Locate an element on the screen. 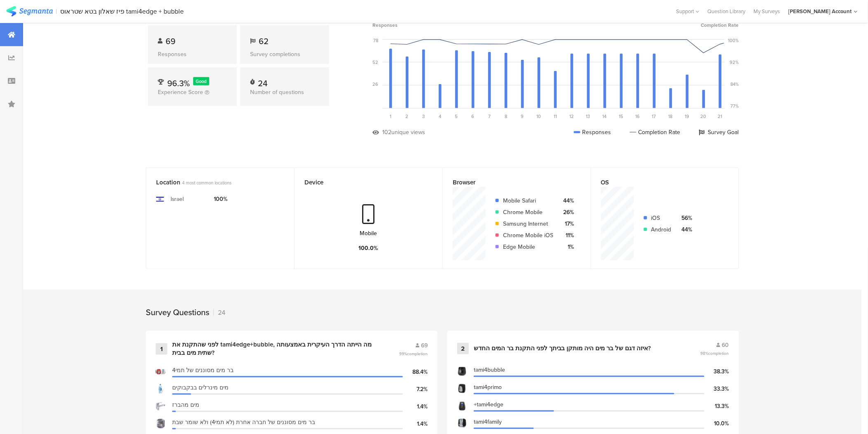  span: 10 is located at coordinates (539, 116).